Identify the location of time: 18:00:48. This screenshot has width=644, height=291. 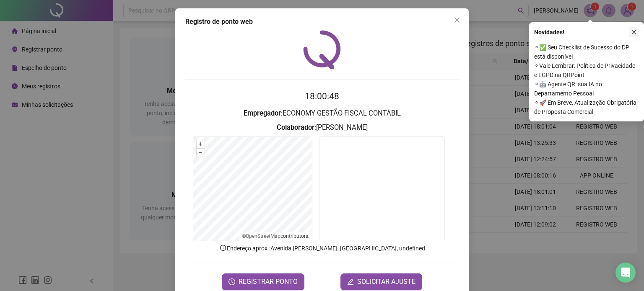
(322, 97).